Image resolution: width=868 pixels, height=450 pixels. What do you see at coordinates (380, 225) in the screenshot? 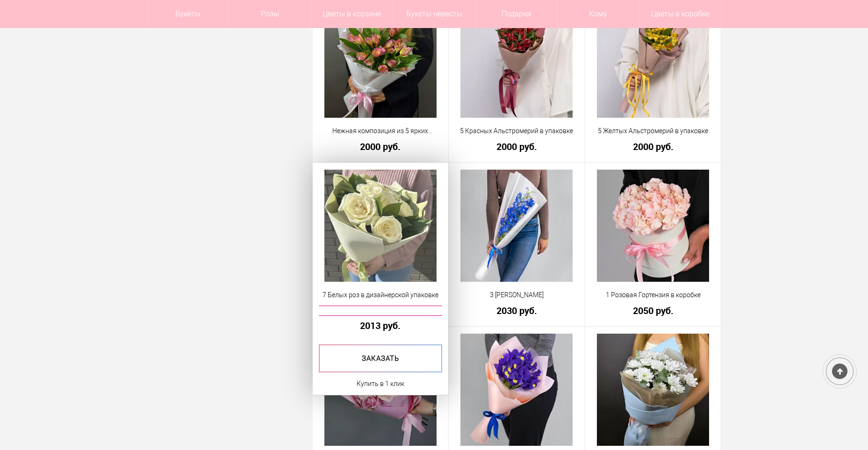
I see `img: 7 Белых роз в дизайнерской упаковке` at bounding box center [380, 225].